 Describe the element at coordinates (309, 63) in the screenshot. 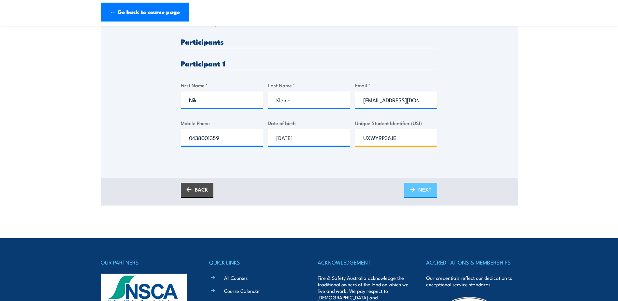

I see `h3: Participant 1` at that location.